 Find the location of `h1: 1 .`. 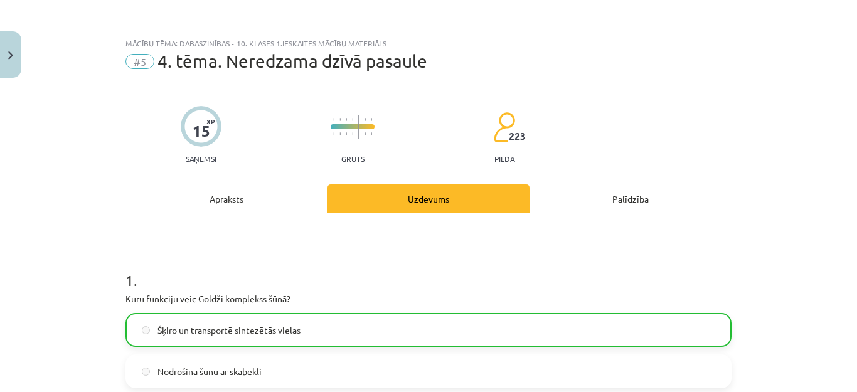

h1: 1 . is located at coordinates (429, 269).